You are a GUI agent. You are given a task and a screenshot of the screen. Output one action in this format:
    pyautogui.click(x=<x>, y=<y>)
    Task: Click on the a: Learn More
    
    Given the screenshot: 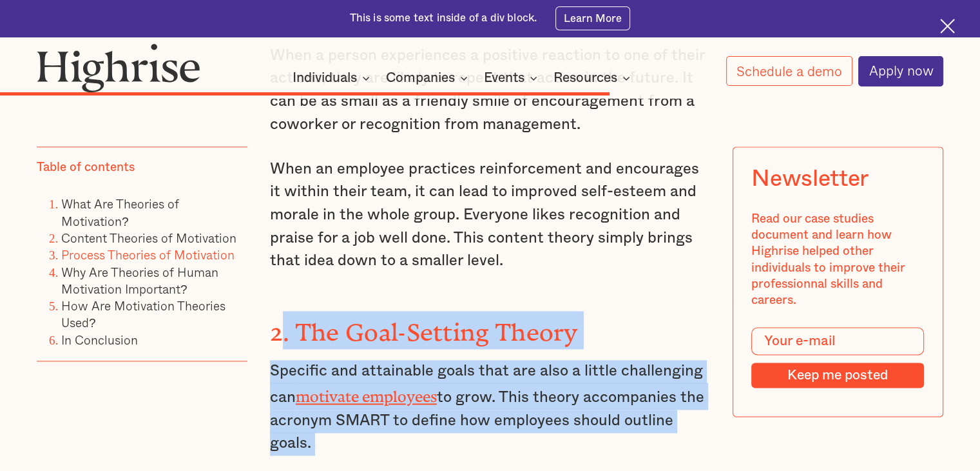 What is the action you would take?
    pyautogui.click(x=593, y=18)
    